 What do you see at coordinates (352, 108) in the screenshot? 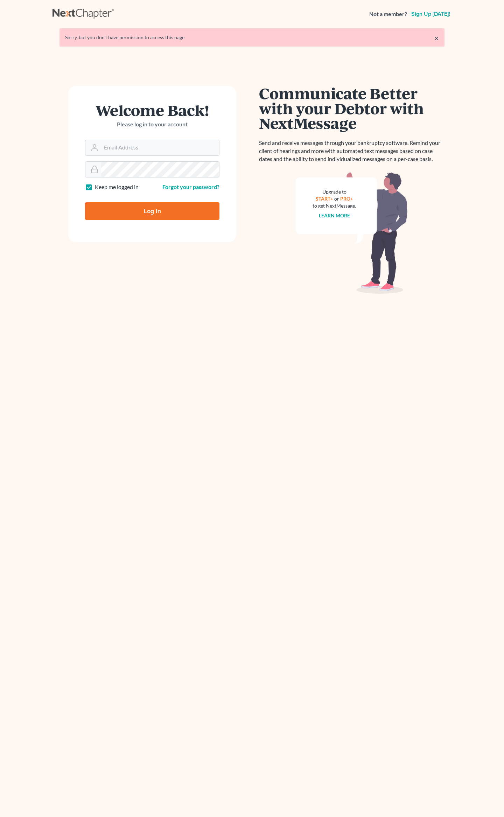
I see `h1: Communicate Better with your Debtor with NextMessage` at bounding box center [352, 108].